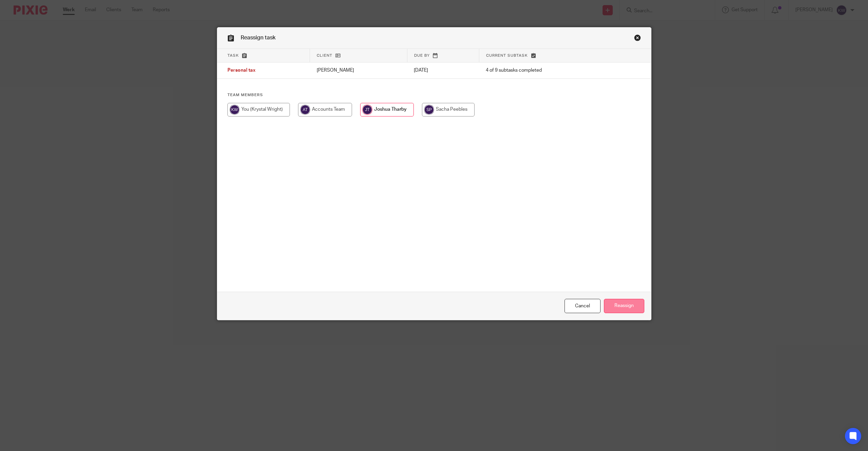 This screenshot has width=868, height=451. I want to click on span: Client, so click(325, 56).